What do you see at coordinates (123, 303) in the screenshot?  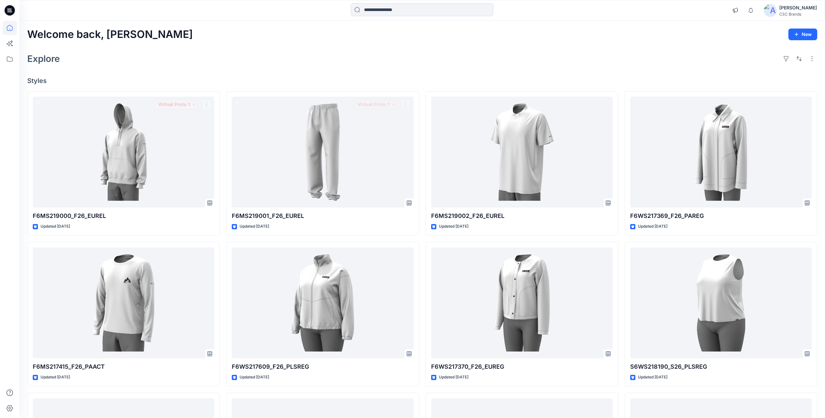 I see `a: F6MS217415_F26_PAACT` at bounding box center [123, 303].